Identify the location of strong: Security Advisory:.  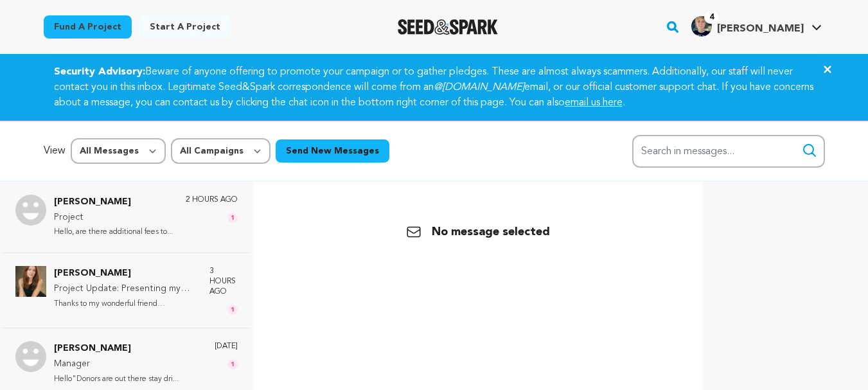
(100, 72).